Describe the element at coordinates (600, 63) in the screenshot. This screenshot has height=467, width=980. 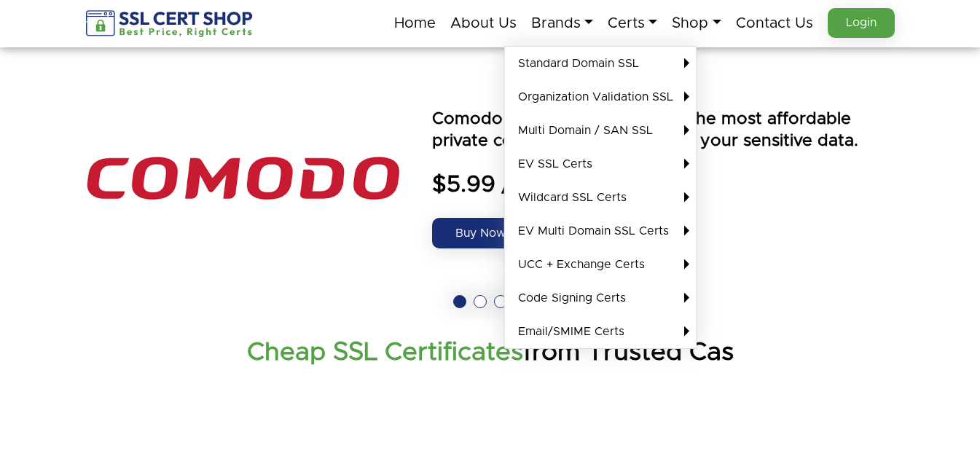
I see `a: Standard Domain SSL` at that location.